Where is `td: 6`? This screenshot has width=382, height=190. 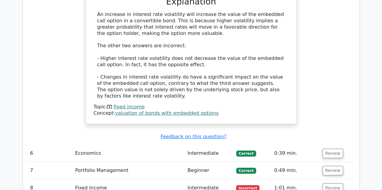 td: 6 is located at coordinates (50, 154).